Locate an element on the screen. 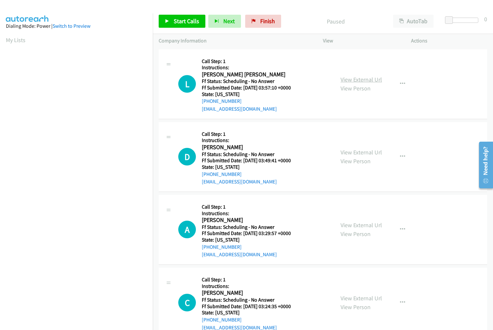 The height and width of the screenshot is (330, 493). h1: A is located at coordinates (187, 229).